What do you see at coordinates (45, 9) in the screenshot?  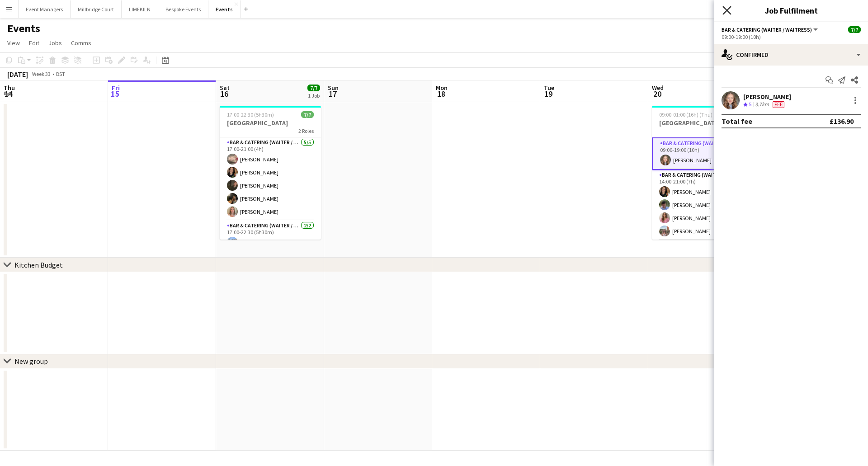 I see `button: Event Managers` at bounding box center [45, 9].